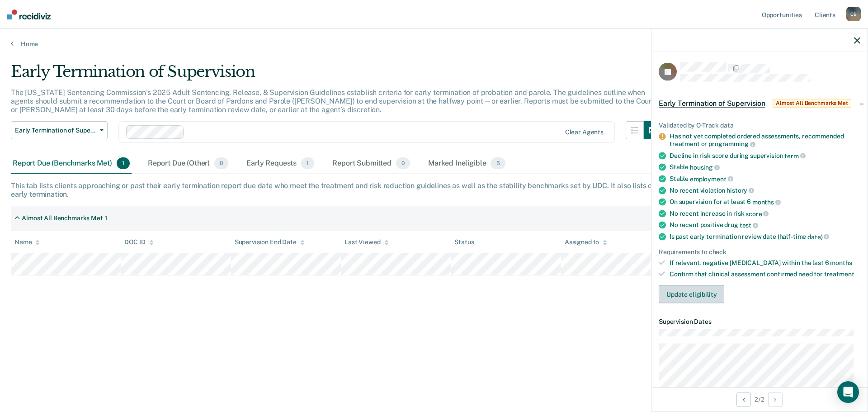  I want to click on div: DOC ID, so click(139, 241).